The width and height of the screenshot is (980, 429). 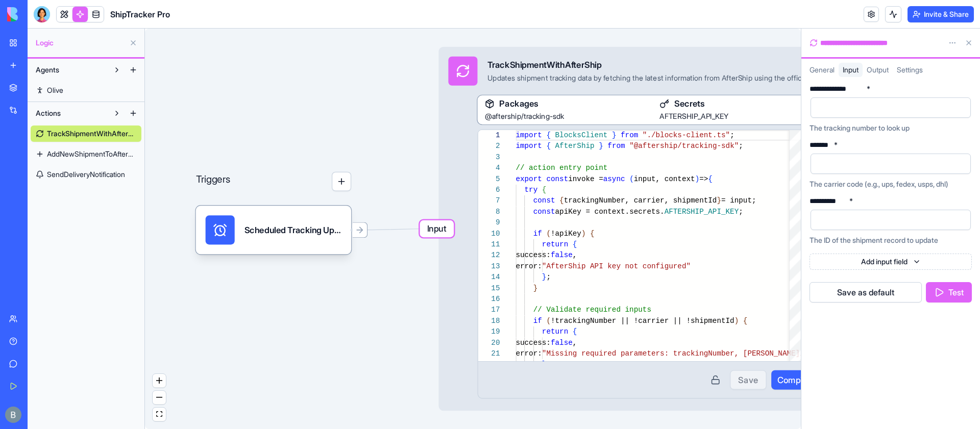 What do you see at coordinates (159, 414) in the screenshot?
I see `button: fit view` at bounding box center [159, 414].